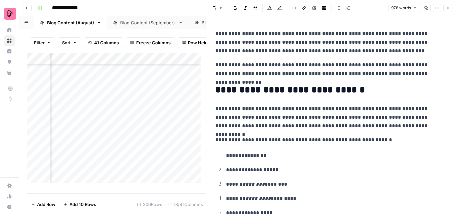 This screenshot has width=456, height=215. I want to click on button: Help + Support, so click(9, 207).